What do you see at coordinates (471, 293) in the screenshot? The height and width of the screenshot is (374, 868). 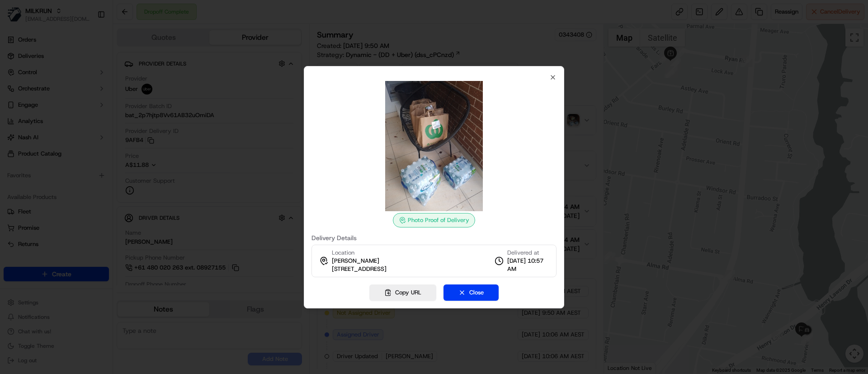 I see `button: Close` at bounding box center [471, 293].